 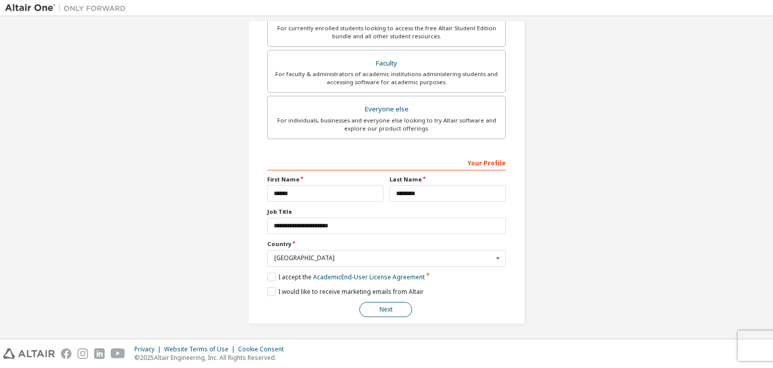 What do you see at coordinates (29, 353) in the screenshot?
I see `img: altair_logo.svg` at bounding box center [29, 353].